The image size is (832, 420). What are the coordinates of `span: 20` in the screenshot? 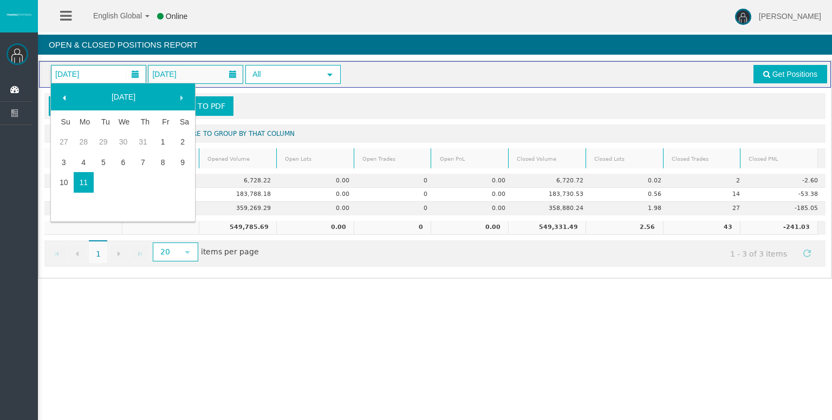 It's located at (165, 252).